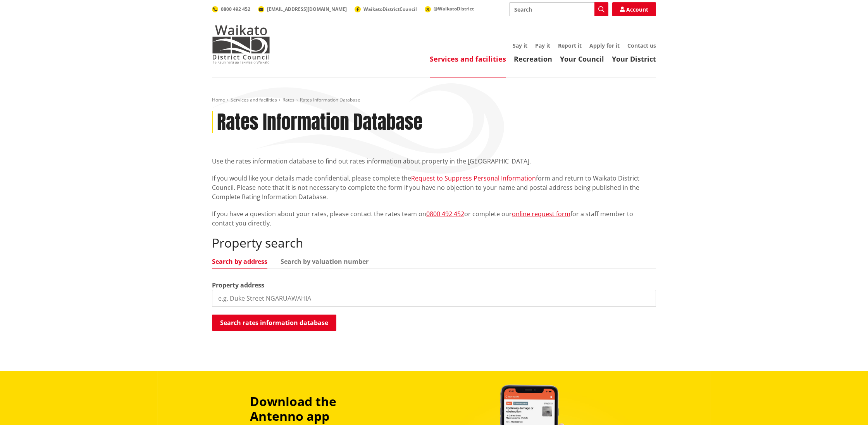 This screenshot has width=868, height=425. Describe the element at coordinates (533, 59) in the screenshot. I see `a: Recreation` at that location.